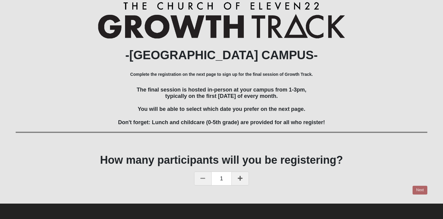 Image resolution: width=443 pixels, height=219 pixels. What do you see at coordinates (222, 178) in the screenshot?
I see `span: 1` at bounding box center [222, 178].